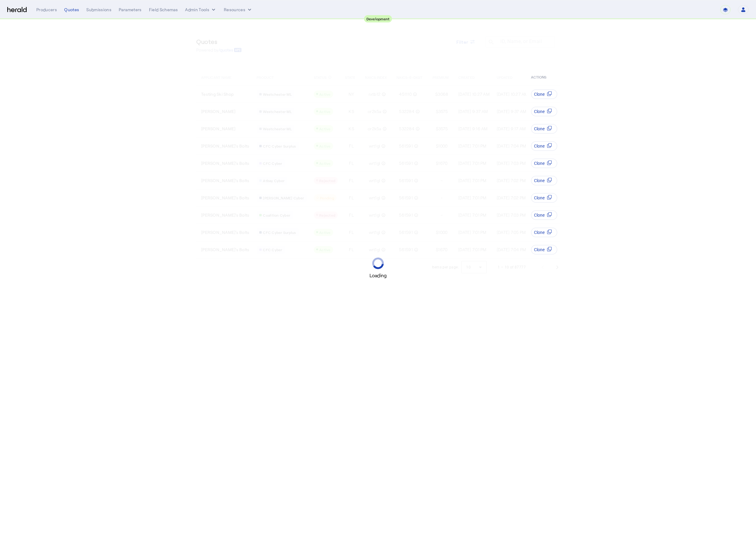 The height and width of the screenshot is (536, 756). Describe the element at coordinates (71, 9) in the screenshot. I see `div: Quotes` at that location.